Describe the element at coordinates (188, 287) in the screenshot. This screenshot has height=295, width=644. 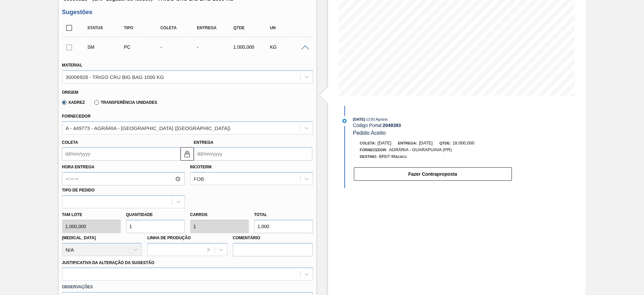
I see `label: Observações` at that location.